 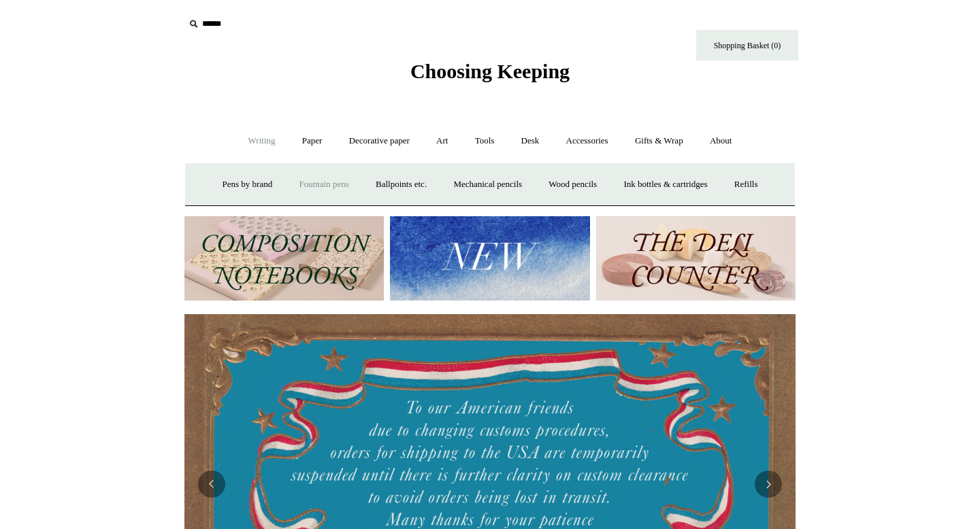 I want to click on a: Fountain pens, so click(x=323, y=184).